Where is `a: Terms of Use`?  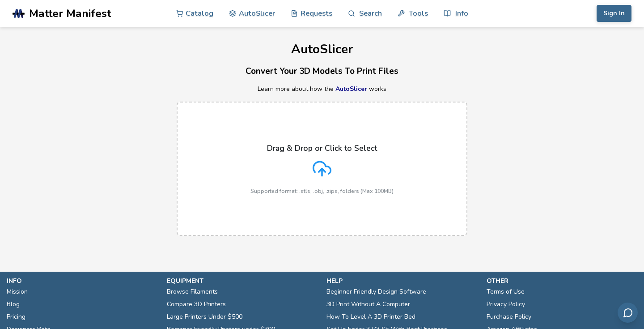
a: Terms of Use is located at coordinates (506, 291).